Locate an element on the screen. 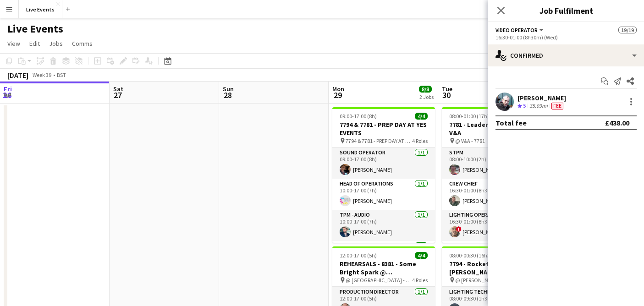 Image resolution: width=644 pixels, height=306 pixels. a: Jobs is located at coordinates (56, 43).